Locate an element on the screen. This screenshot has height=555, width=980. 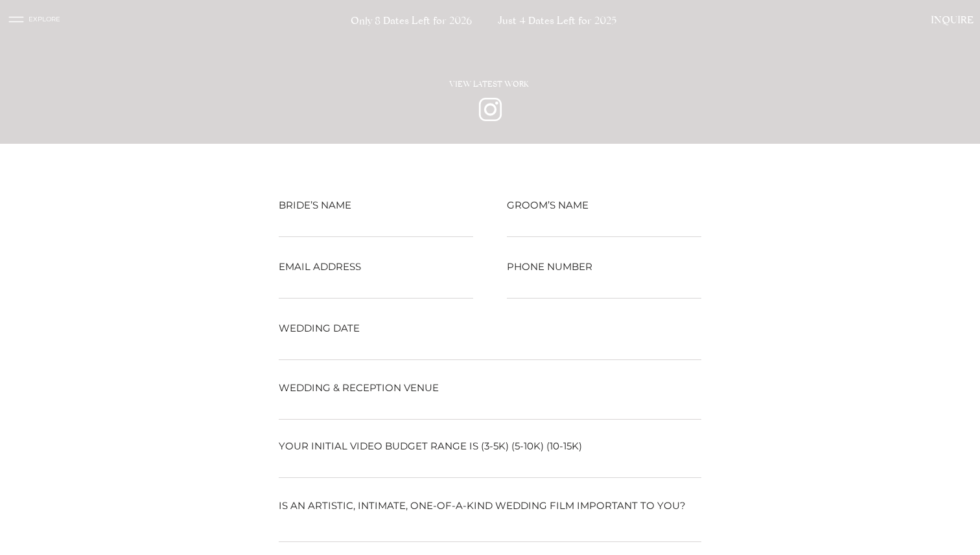
a: Inquire is located at coordinates (947, 19).